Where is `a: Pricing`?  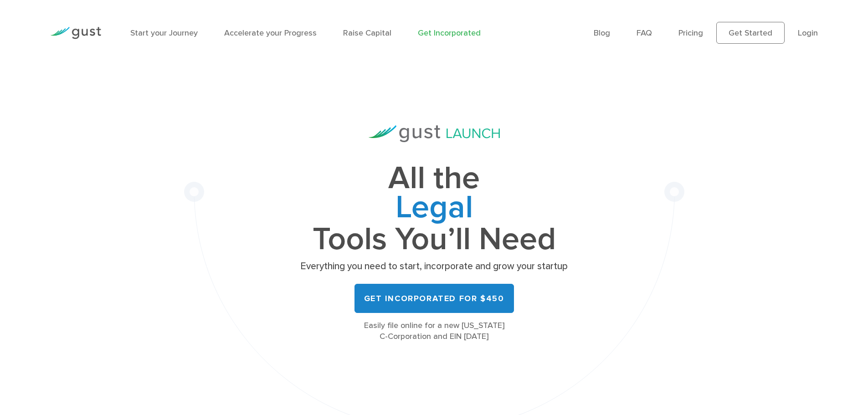
a: Pricing is located at coordinates (690, 33).